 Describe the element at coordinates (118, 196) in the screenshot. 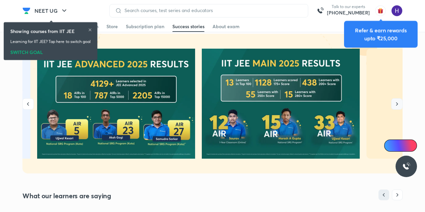

I see `h4: What our learners are saying` at that location.